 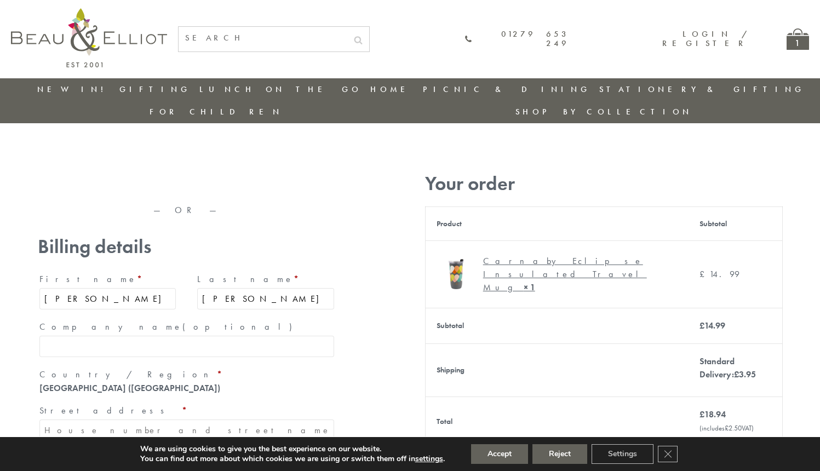 I want to click on a: Home, so click(x=392, y=89).